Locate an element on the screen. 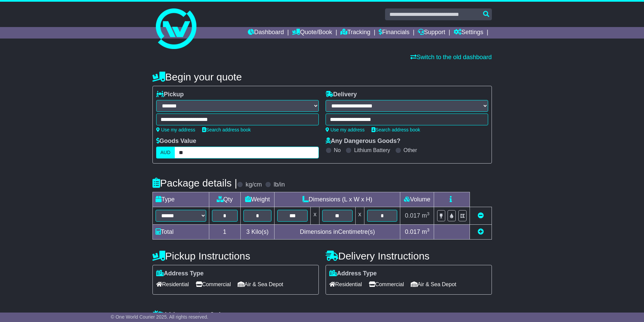  td: 1 is located at coordinates (225, 232).